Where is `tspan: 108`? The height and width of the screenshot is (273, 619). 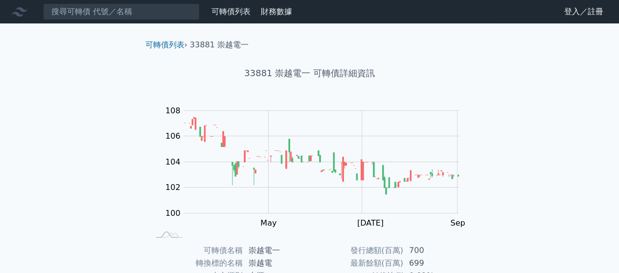 tspan: 108 is located at coordinates (173, 111).